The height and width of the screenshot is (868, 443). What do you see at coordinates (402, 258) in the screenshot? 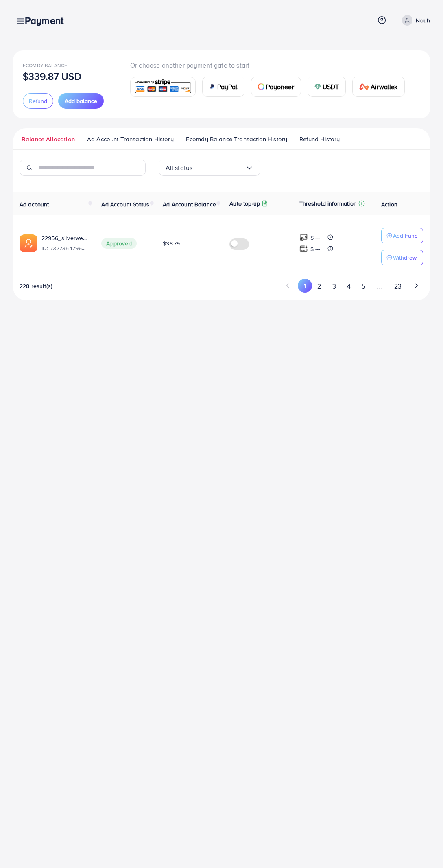
I see `button: Withdraw` at bounding box center [402, 258].